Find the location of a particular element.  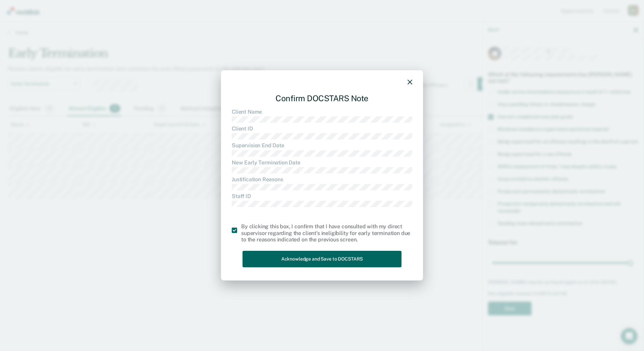

div: By clicking this box, I confirm that I have consulted with my direct supervisor regarding the cli... is located at coordinates (327, 233).